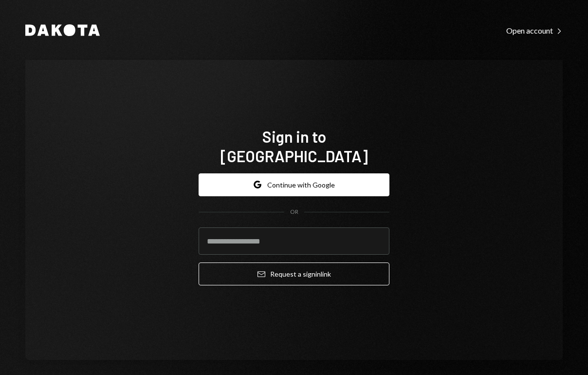 Image resolution: width=588 pixels, height=375 pixels. What do you see at coordinates (534, 30) in the screenshot?
I see `a: Open account` at bounding box center [534, 30].